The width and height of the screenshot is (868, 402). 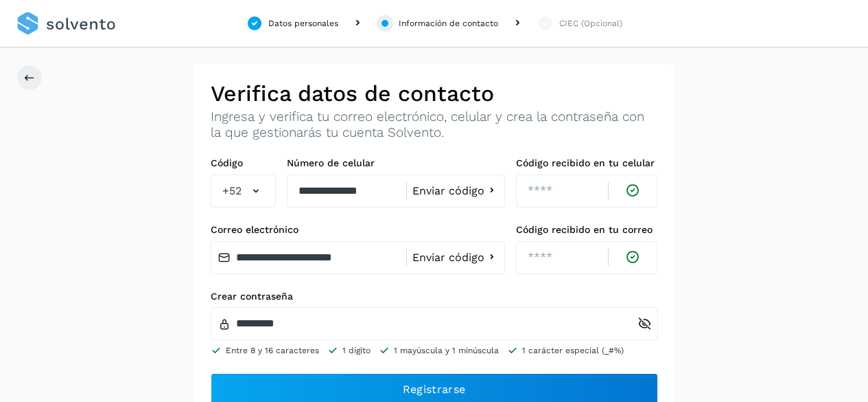 I want to click on li: 1 mayúscula y 1 minúscula, so click(x=438, y=350).